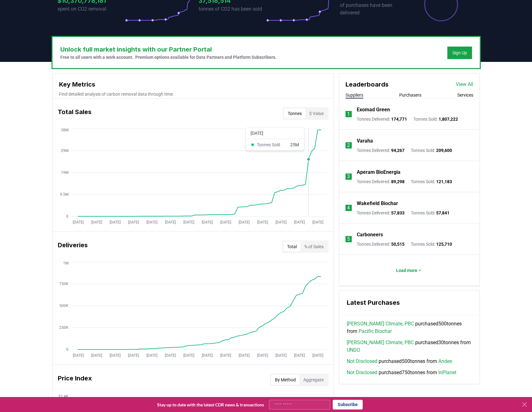  What do you see at coordinates (407, 270) in the screenshot?
I see `p: Load more` at bounding box center [407, 270].